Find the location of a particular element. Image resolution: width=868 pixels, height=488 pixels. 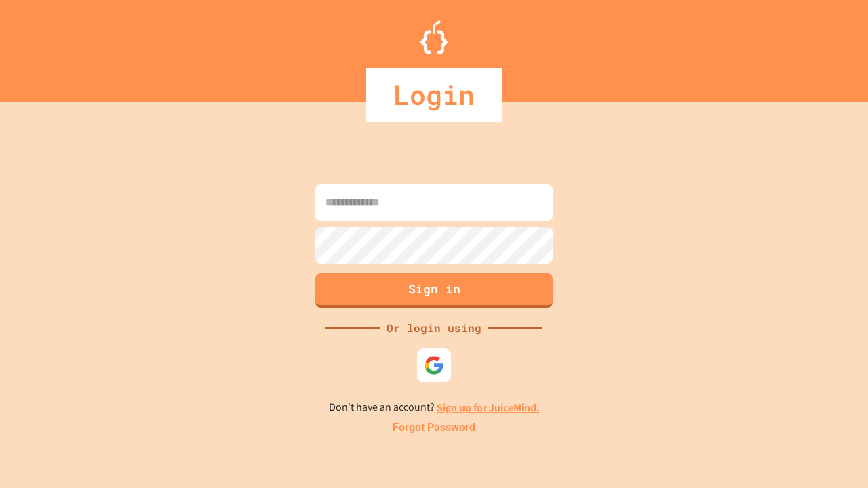

p: Don't have an account? is located at coordinates (434, 407).